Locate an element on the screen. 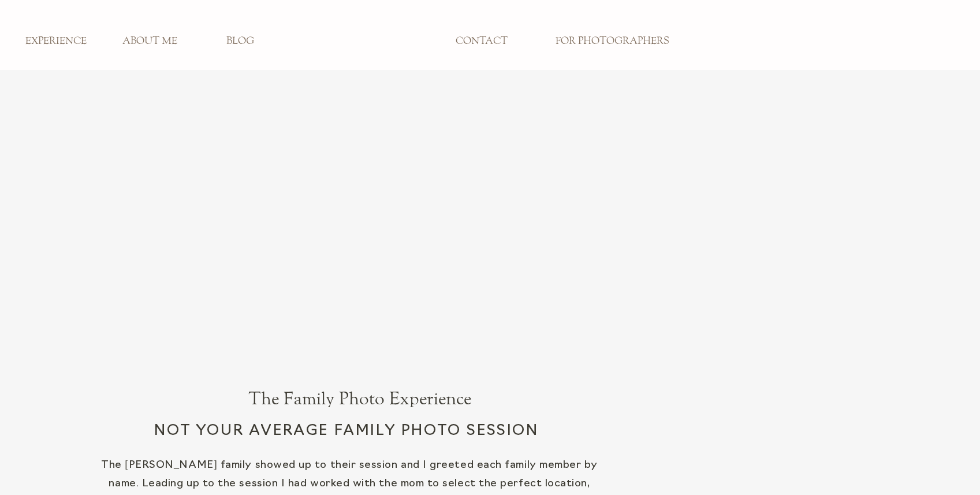 This screenshot has width=980, height=495. h2: Not your average family photo session is located at coordinates (347, 437).